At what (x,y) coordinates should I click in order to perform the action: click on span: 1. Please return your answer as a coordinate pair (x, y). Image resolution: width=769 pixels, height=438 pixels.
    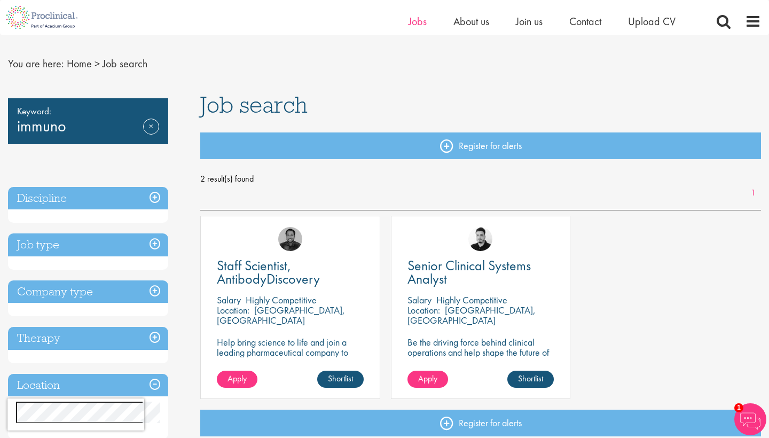
    Looking at the image, I should click on (738, 407).